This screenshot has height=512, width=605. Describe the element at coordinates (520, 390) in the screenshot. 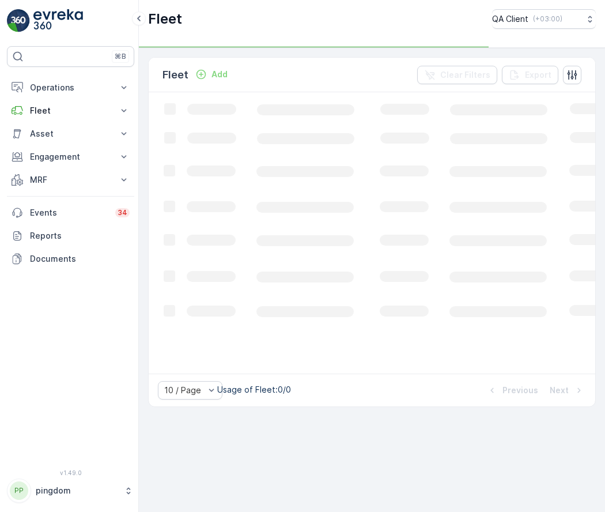

I see `p: Previous` at that location.